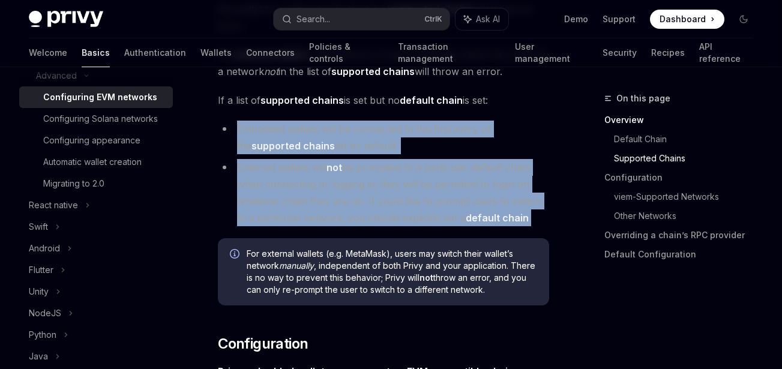 The height and width of the screenshot is (369, 782). I want to click on button: Ask AI, so click(482, 19).